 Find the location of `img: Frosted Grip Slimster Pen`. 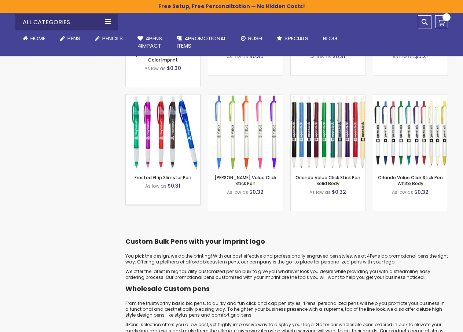

img: Frosted Grip Slimster Pen is located at coordinates (163, 132).